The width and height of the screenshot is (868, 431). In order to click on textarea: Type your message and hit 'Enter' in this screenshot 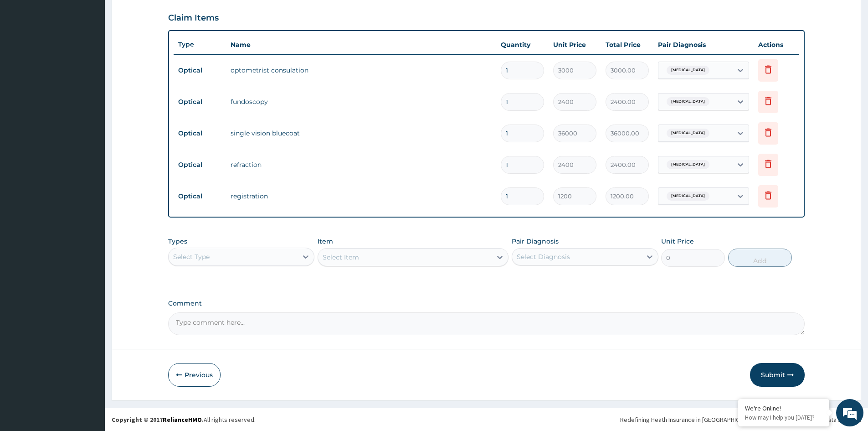, I will do `click(89, 265)`.